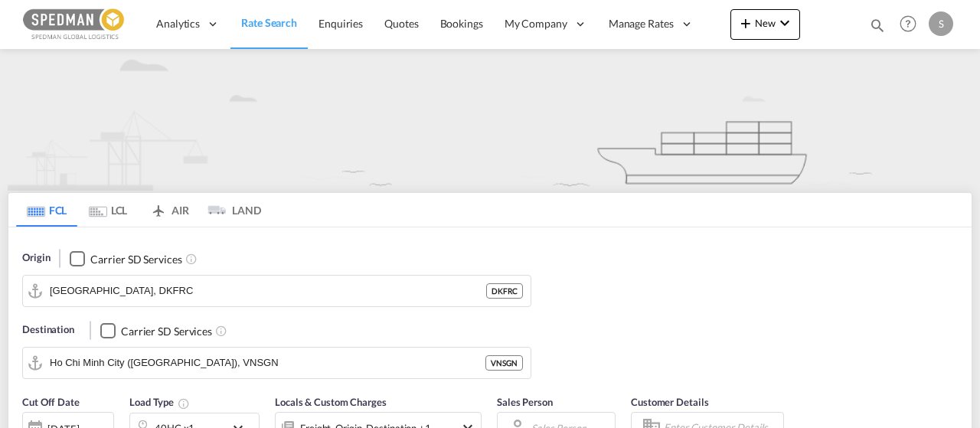 The image size is (980, 428). Describe the element at coordinates (158, 207) in the screenshot. I see `md-icon: icon-airplane` at that location.